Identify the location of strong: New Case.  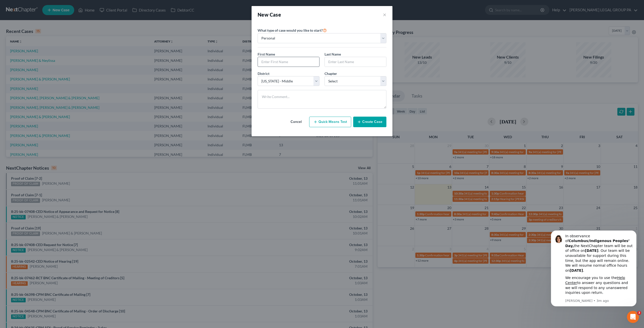
(269, 14).